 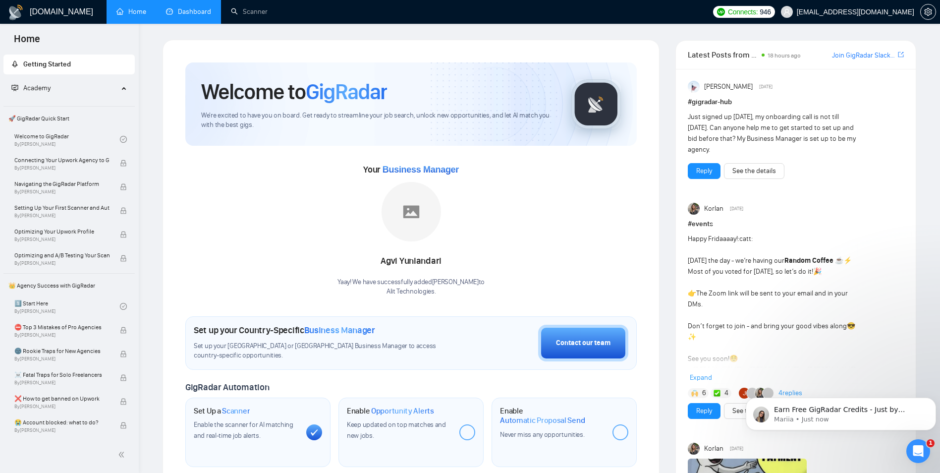 I want to click on img: JM, so click(x=744, y=393).